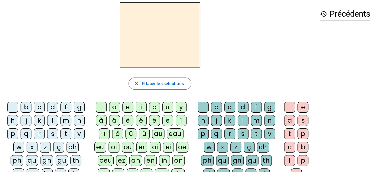 This screenshot has width=380, height=172. I want to click on mat-icon: history, so click(324, 14).